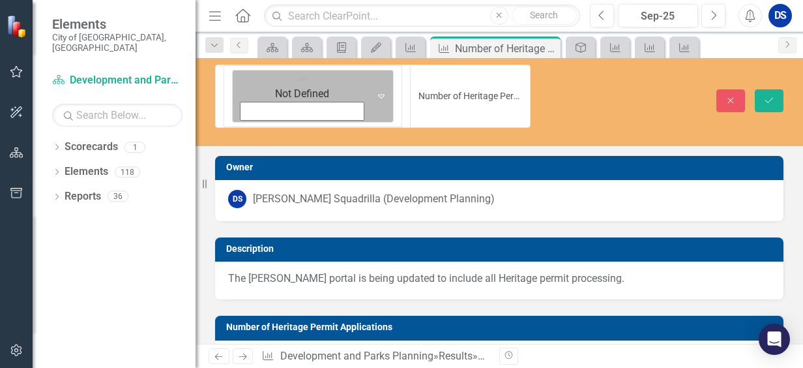  Describe the element at coordinates (780, 16) in the screenshot. I see `button: DS` at that location.